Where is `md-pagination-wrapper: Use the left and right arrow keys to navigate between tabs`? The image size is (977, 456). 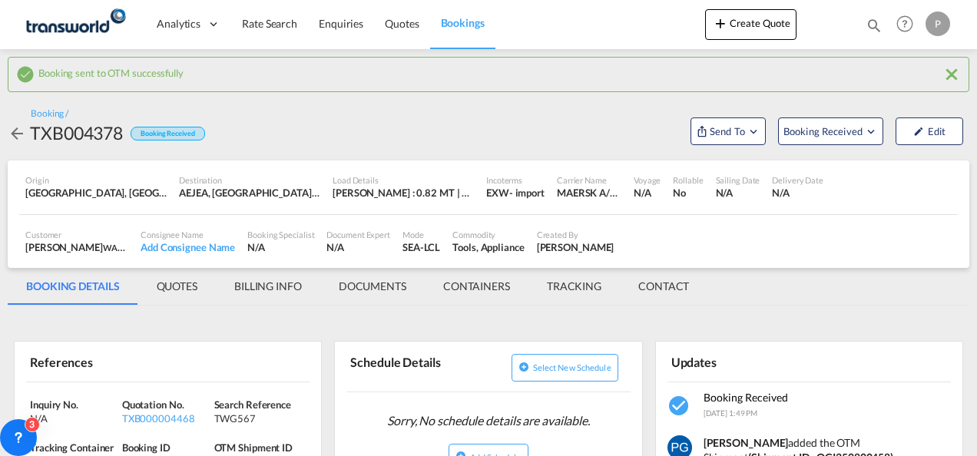
md-pagination-wrapper: Use the left and right arrow keys to navigate between tabs is located at coordinates (357, 287).